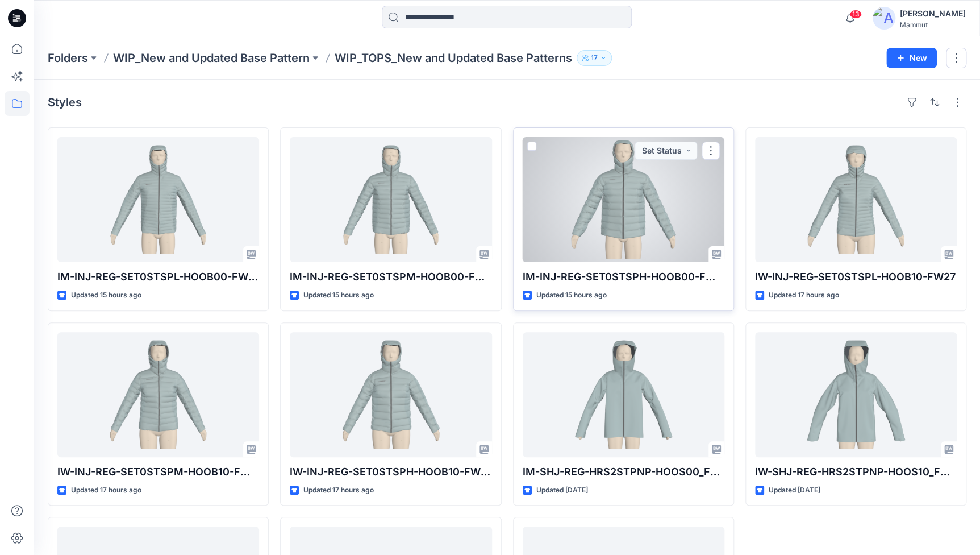 Image resolution: width=980 pixels, height=555 pixels. Describe the element at coordinates (912, 58) in the screenshot. I see `button: New` at that location.